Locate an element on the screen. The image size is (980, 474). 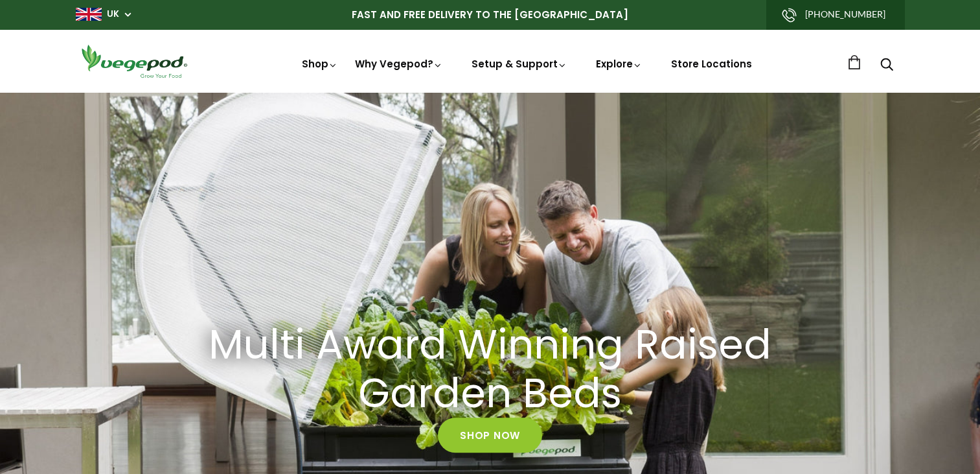
a: Why Vegepod? is located at coordinates (399, 63).